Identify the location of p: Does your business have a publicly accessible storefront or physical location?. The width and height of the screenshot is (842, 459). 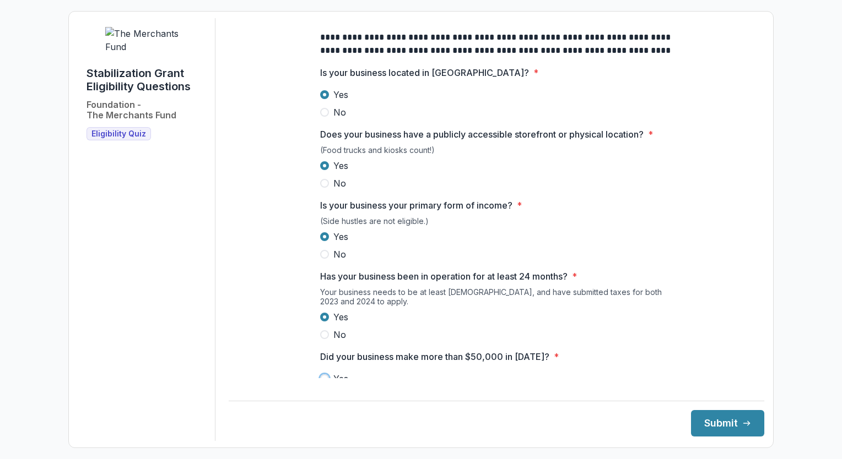
(481, 134).